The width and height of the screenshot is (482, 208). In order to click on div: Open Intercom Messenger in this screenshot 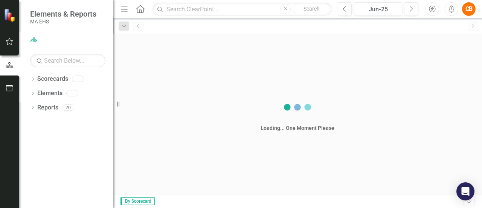, I will do `click(466, 191)`.